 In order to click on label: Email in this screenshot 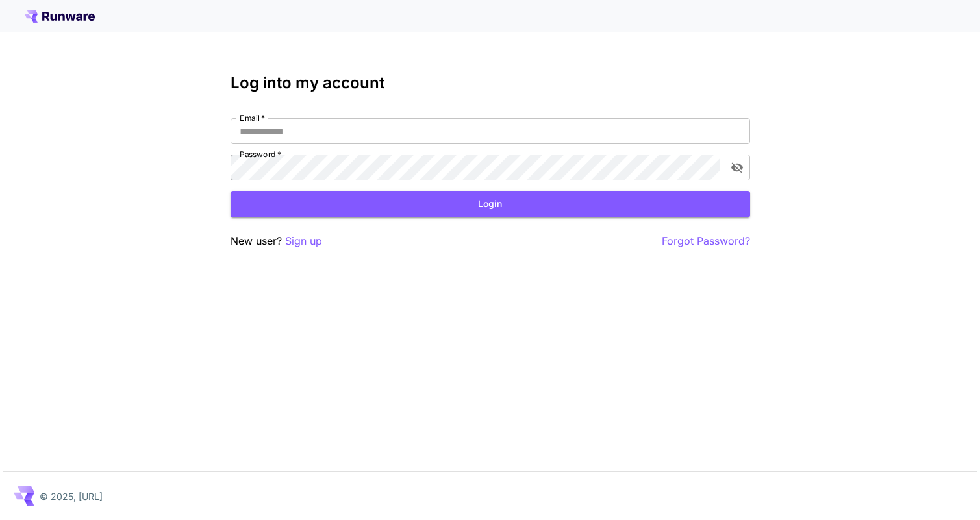, I will do `click(252, 118)`.